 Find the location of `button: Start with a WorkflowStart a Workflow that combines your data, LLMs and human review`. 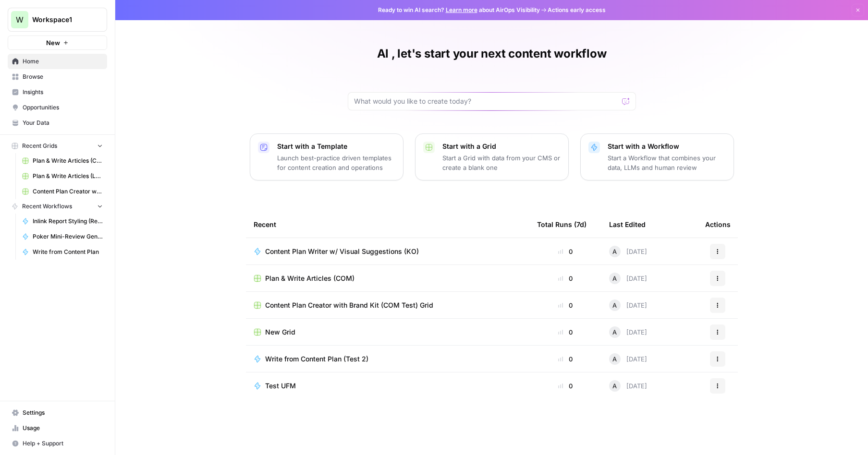

button: Start with a WorkflowStart a Workflow that combines your data, LLMs and human review is located at coordinates (657, 157).